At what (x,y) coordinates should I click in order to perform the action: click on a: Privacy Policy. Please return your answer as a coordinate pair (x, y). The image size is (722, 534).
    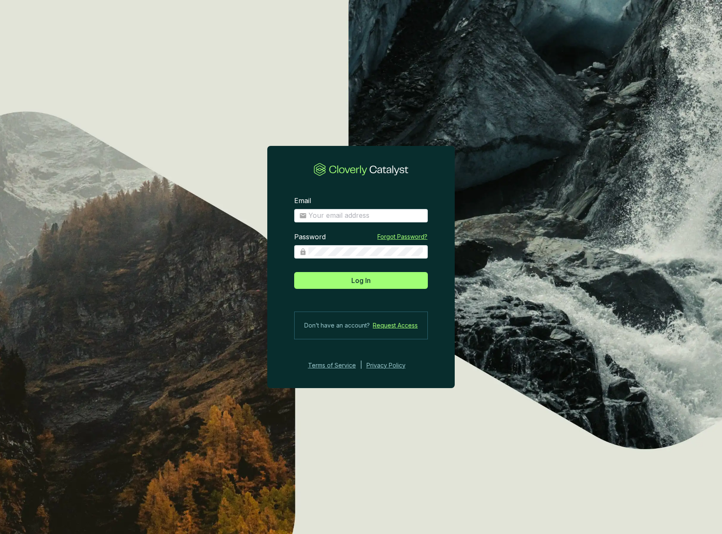
    Looking at the image, I should click on (392, 365).